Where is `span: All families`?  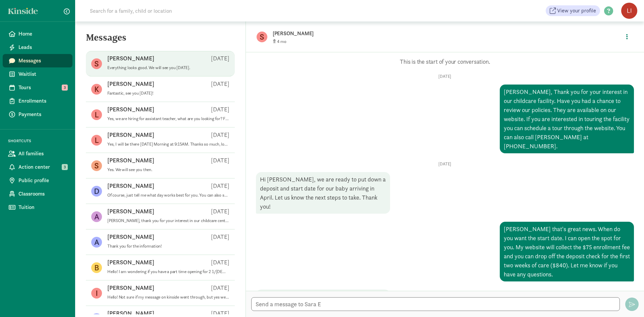
span: All families is located at coordinates (43, 153).